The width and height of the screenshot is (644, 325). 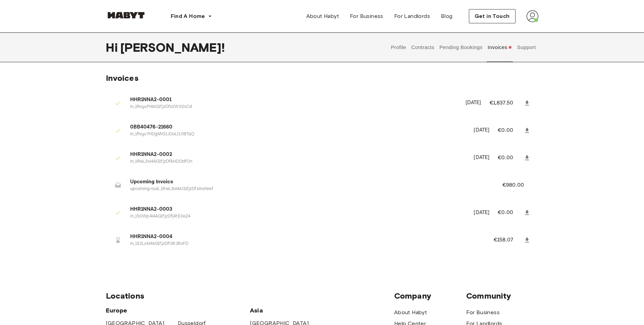 I want to click on p: €1,837.50, so click(x=506, y=103).